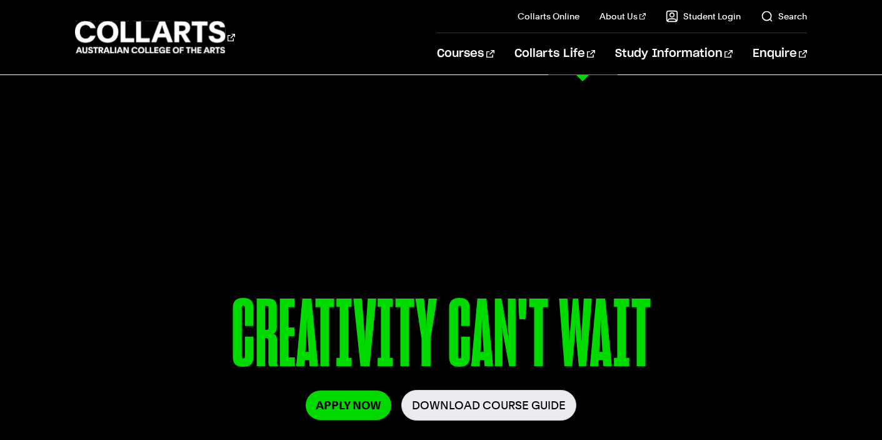 This screenshot has width=882, height=440. Describe the element at coordinates (703, 16) in the screenshot. I see `a: Student Login` at that location.